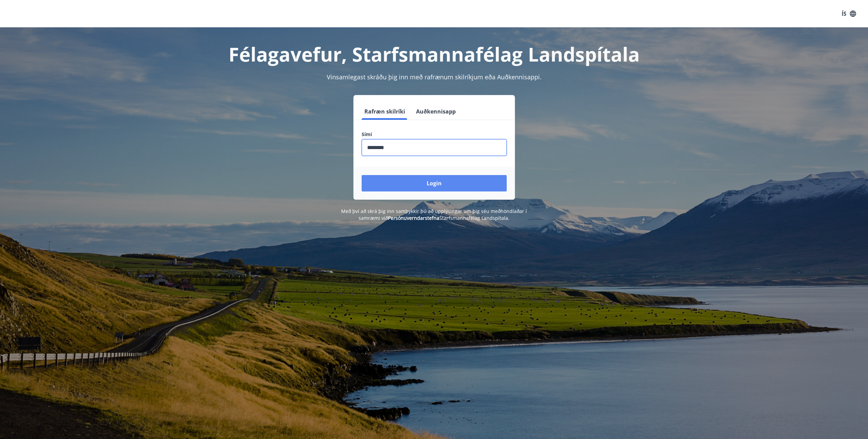 Image resolution: width=868 pixels, height=439 pixels. I want to click on button: Login, so click(434, 183).